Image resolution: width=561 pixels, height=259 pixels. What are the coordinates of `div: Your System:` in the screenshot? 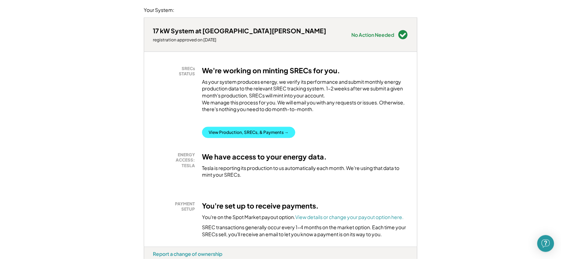 It's located at (159, 10).